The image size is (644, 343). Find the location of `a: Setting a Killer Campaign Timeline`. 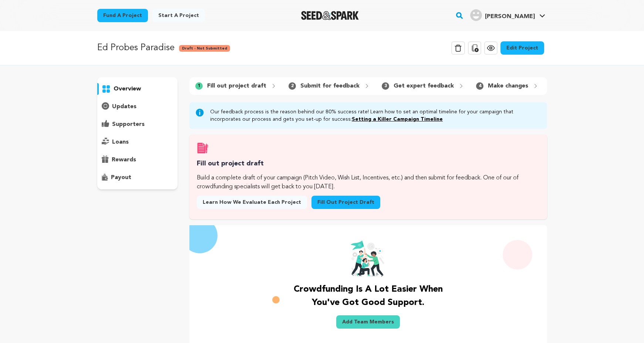

a: Setting a Killer Campaign Timeline is located at coordinates (397, 119).